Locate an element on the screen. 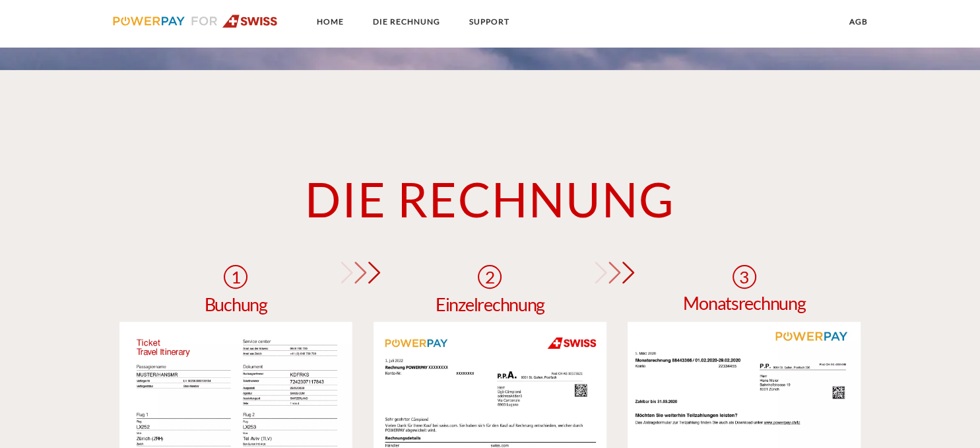 The width and height of the screenshot is (980, 448). a: Home is located at coordinates (329, 22).